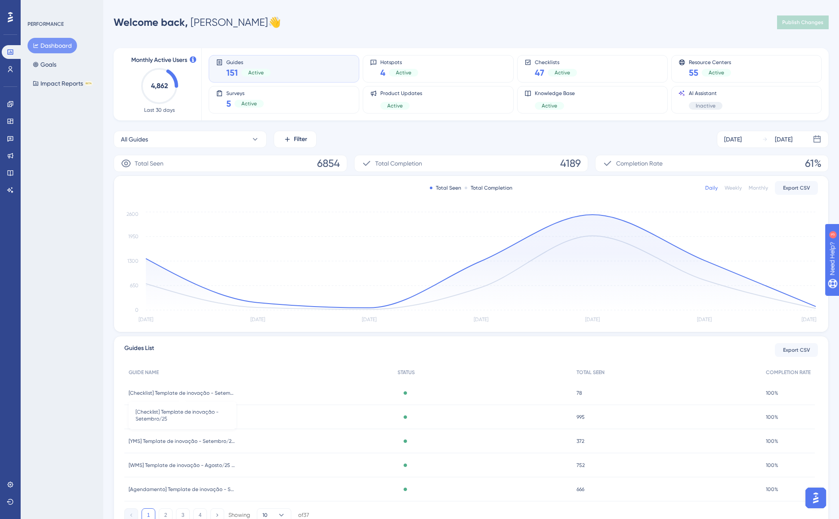 This screenshot has width=839, height=519. What do you see at coordinates (13, 13) in the screenshot?
I see `button: Open AI Assistant Launcher` at bounding box center [13, 13].